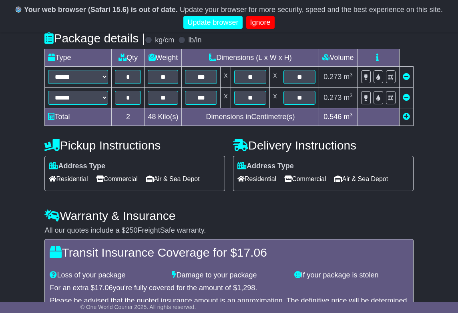 The width and height of the screenshot is (458, 313). What do you see at coordinates (152, 117) in the screenshot?
I see `span: 48` at bounding box center [152, 117].